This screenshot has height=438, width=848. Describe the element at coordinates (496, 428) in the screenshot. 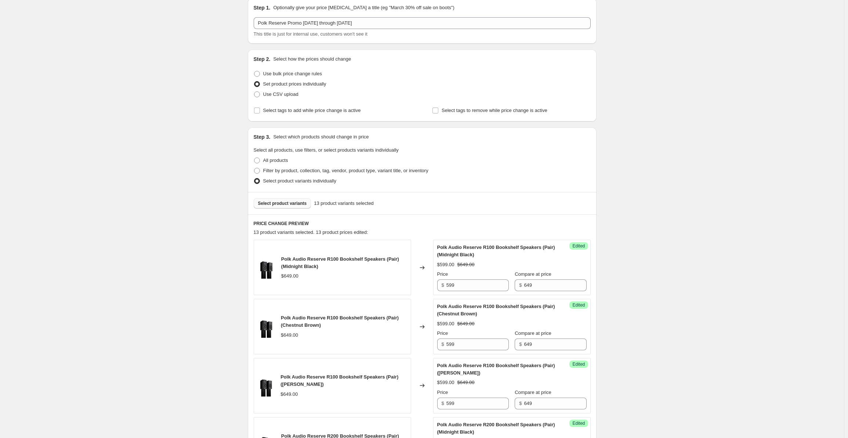

I see `span: Polk Audio Reserve R200 Bookshelf Speakers (Pair) (Midnight Black)` at that location.